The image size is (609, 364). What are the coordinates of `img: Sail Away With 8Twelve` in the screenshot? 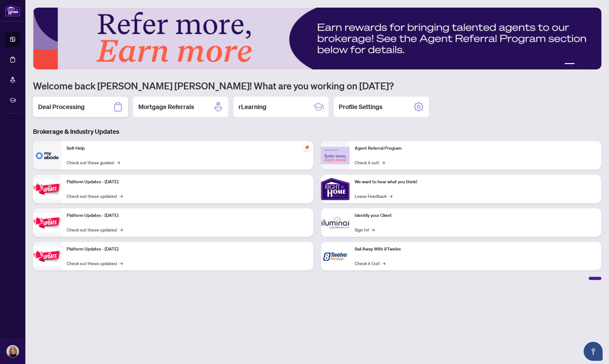 It's located at (335, 256).